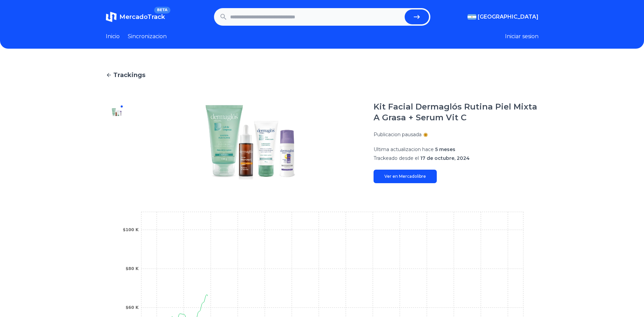  Describe the element at coordinates (132, 268) in the screenshot. I see `tspan: $80 K` at that location.